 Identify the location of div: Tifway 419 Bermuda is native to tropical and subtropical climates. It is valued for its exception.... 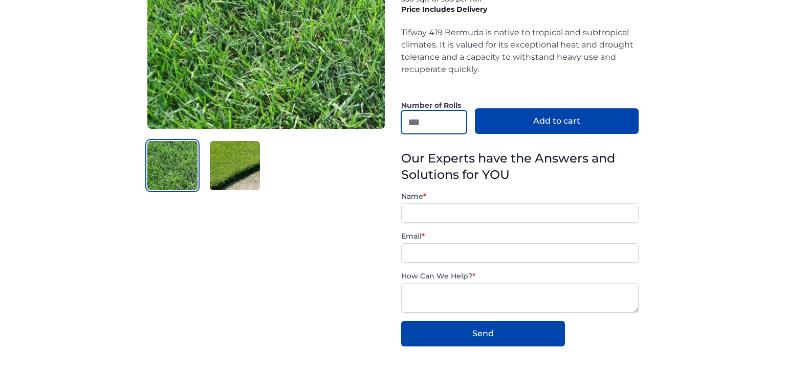
(520, 57).